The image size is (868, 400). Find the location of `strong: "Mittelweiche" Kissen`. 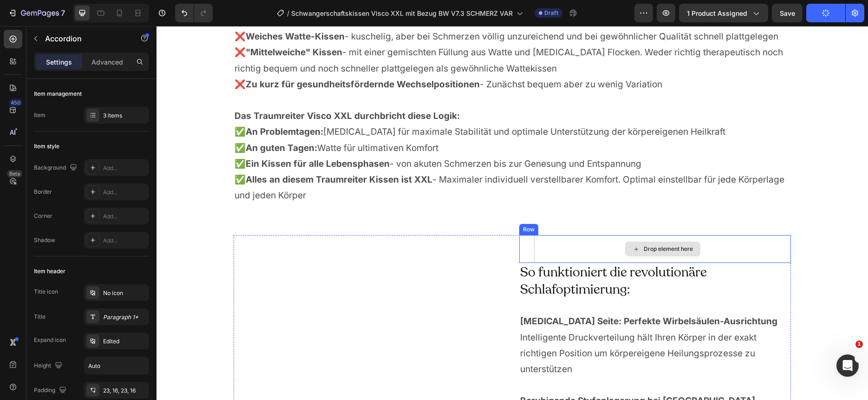

strong: "Mittelweiche" Kissen is located at coordinates (137, 26).